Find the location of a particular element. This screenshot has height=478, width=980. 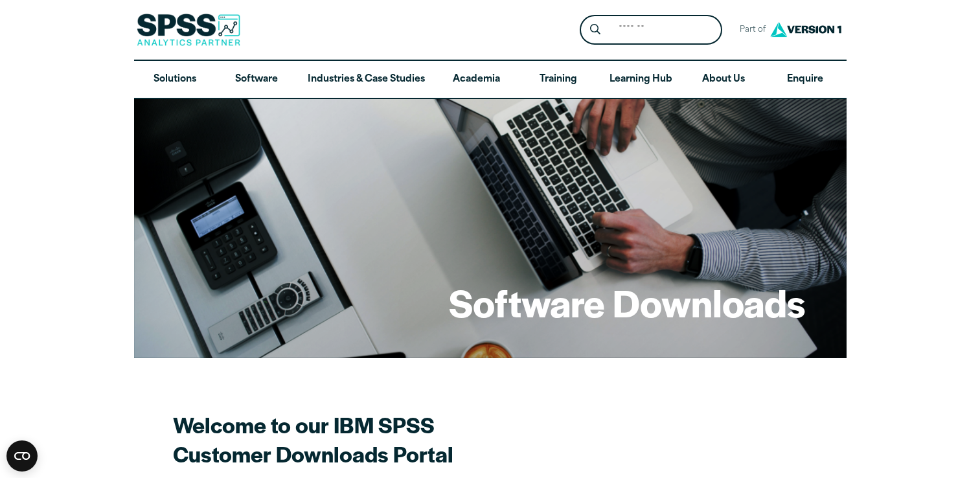

button: Open CMP widget is located at coordinates (22, 456).